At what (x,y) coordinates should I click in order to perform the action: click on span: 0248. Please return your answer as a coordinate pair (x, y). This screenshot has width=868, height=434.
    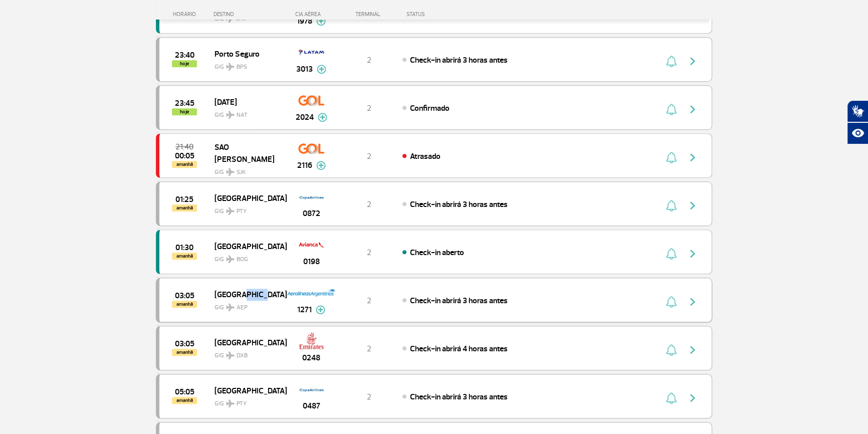
    Looking at the image, I should click on (311, 358).